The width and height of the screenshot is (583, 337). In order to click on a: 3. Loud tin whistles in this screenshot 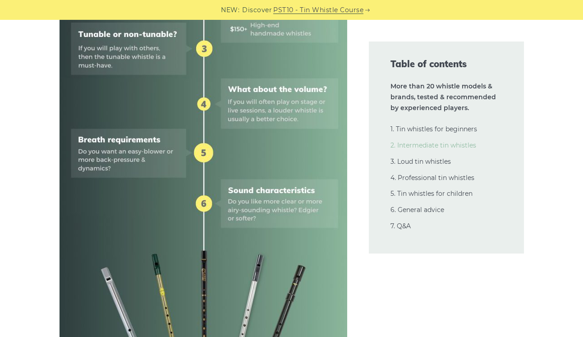, I will do `click(421, 161)`.